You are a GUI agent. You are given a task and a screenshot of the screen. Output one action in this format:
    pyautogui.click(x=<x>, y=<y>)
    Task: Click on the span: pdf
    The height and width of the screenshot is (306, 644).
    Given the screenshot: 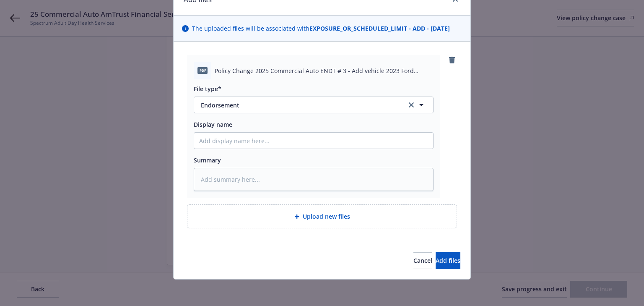 What is the action you would take?
    pyautogui.click(x=202, y=70)
    